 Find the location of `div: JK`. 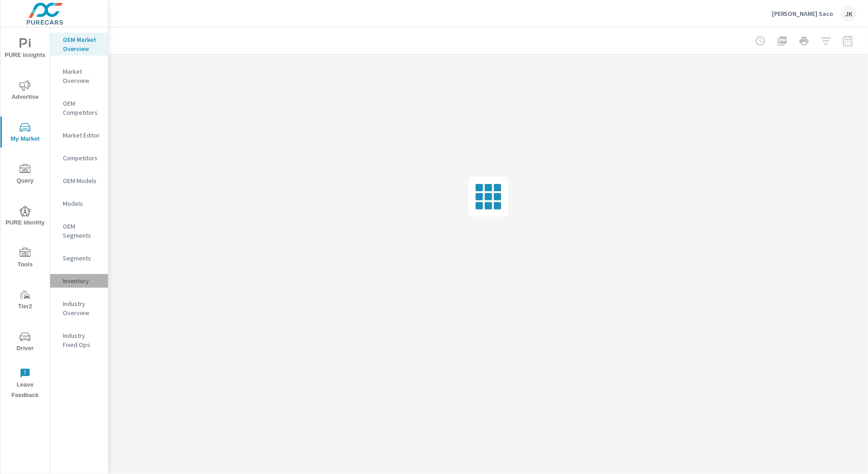

div: JK is located at coordinates (849, 14).